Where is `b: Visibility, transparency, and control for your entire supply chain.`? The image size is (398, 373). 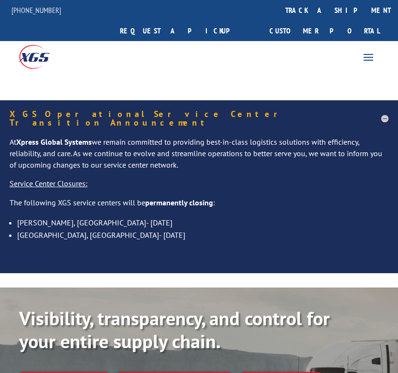 b: Visibility, transparency, and control for your entire supply chain. is located at coordinates (174, 330).